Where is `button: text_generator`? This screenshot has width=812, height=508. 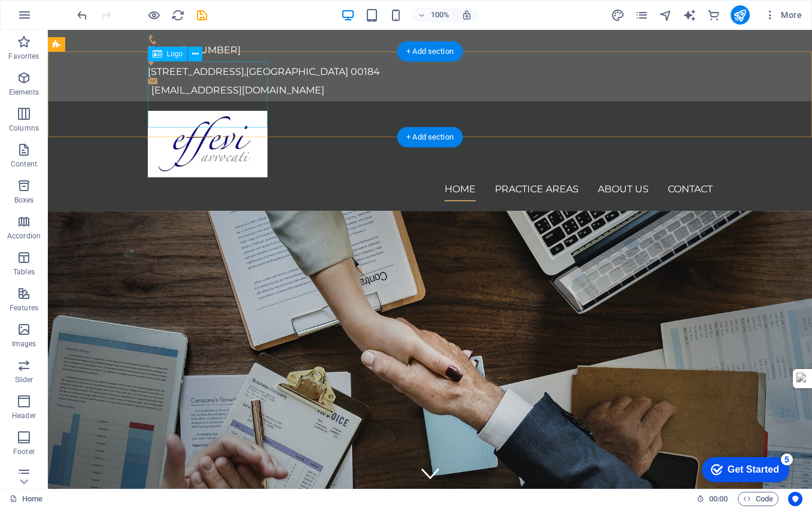
button: text_generator is located at coordinates (691, 15).